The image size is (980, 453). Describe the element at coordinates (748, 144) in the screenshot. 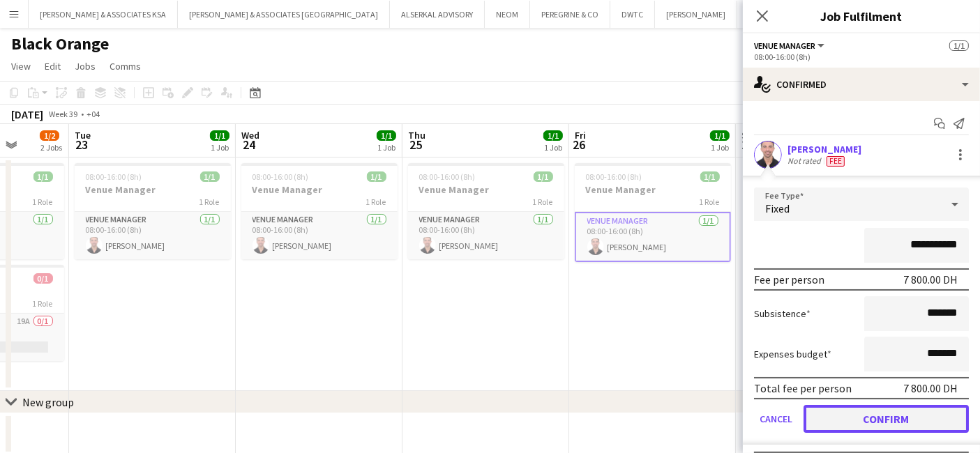

I see `span: 27` at that location.